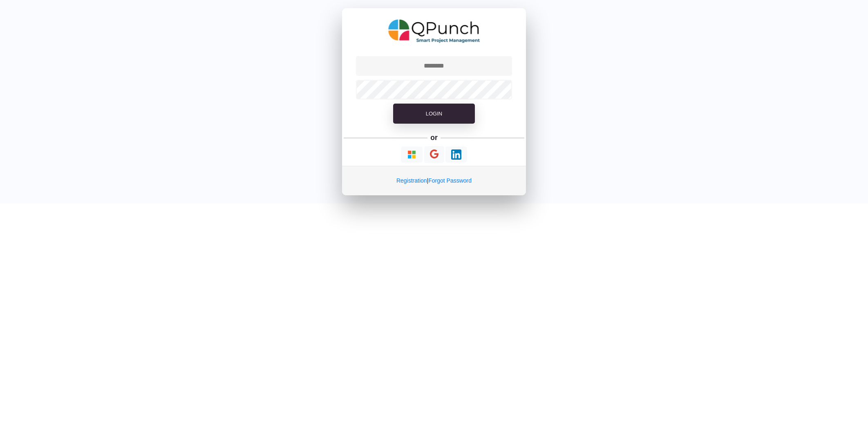  I want to click on button: Continue With Google, so click(434, 154).